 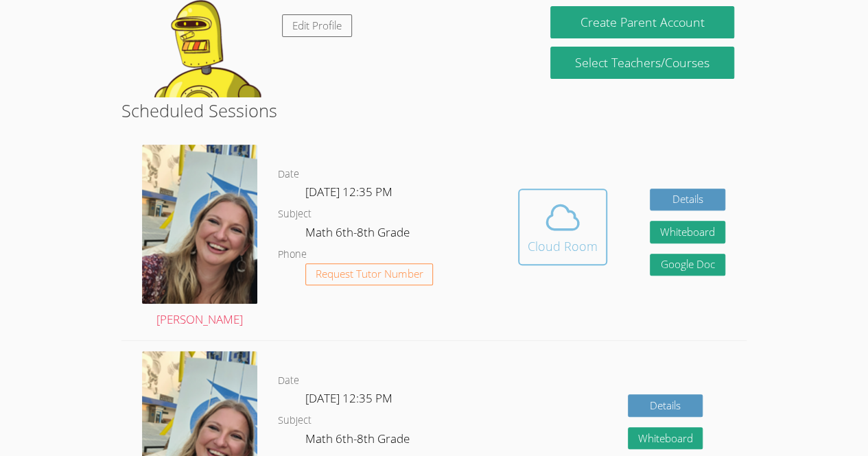 I want to click on button: Cloud Room, so click(x=563, y=227).